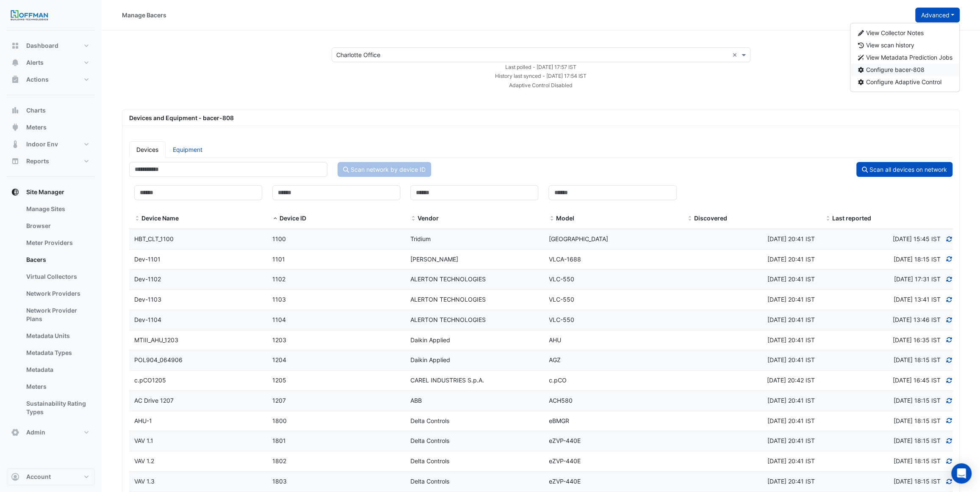 The image size is (980, 492). Describe the element at coordinates (961, 473) in the screenshot. I see `div: Open Intercom Messenger` at that location.